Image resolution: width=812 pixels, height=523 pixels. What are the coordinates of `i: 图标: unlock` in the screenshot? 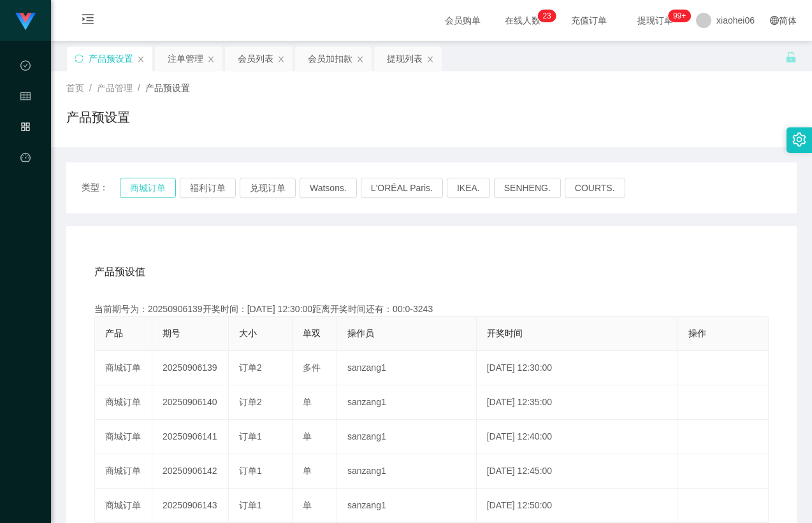 It's located at (791, 57).